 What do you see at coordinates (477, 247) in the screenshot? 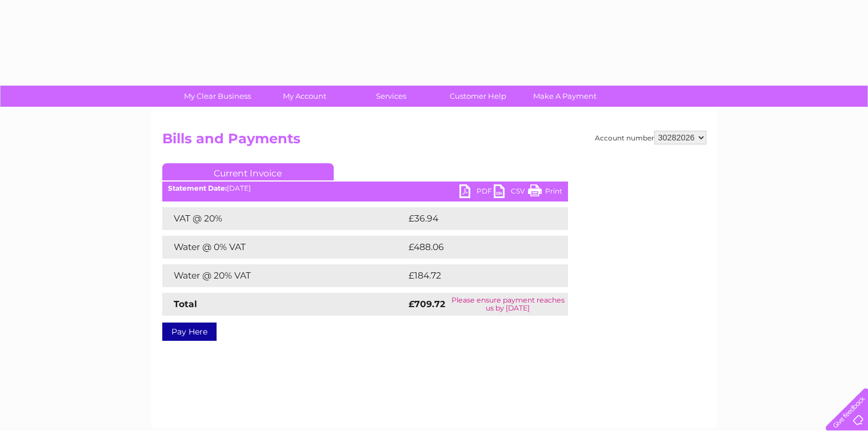
I see `td: £488.06` at bounding box center [477, 247].